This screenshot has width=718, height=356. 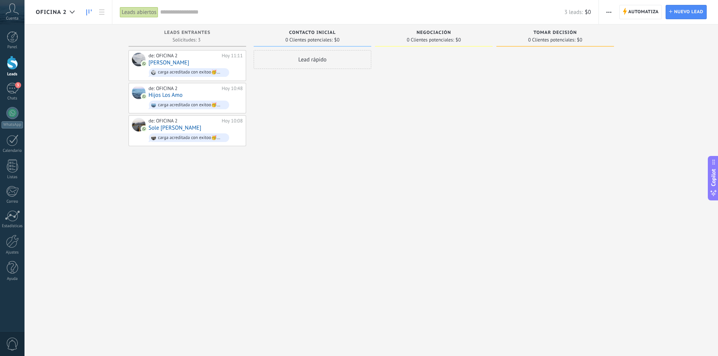 What do you see at coordinates (12, 202) in the screenshot?
I see `div: Correo` at bounding box center [12, 202].